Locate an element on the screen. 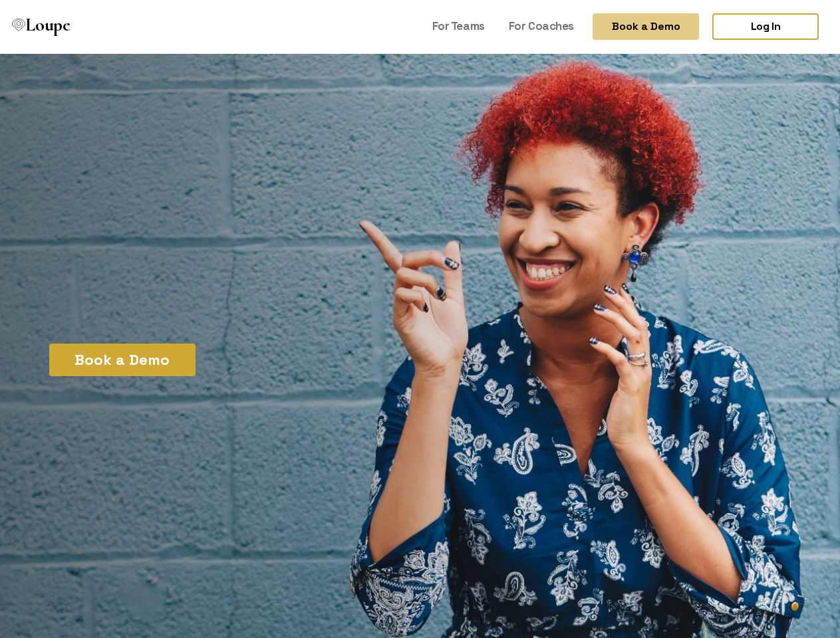 This screenshot has width=840, height=638. a: For Coaches is located at coordinates (542, 26).